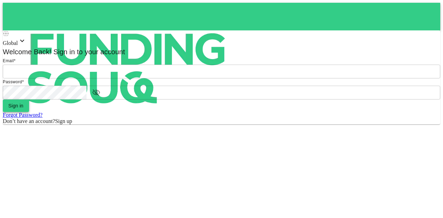 This screenshot has width=443, height=218. What do you see at coordinates (16, 106) in the screenshot?
I see `button: Sign in` at bounding box center [16, 106].